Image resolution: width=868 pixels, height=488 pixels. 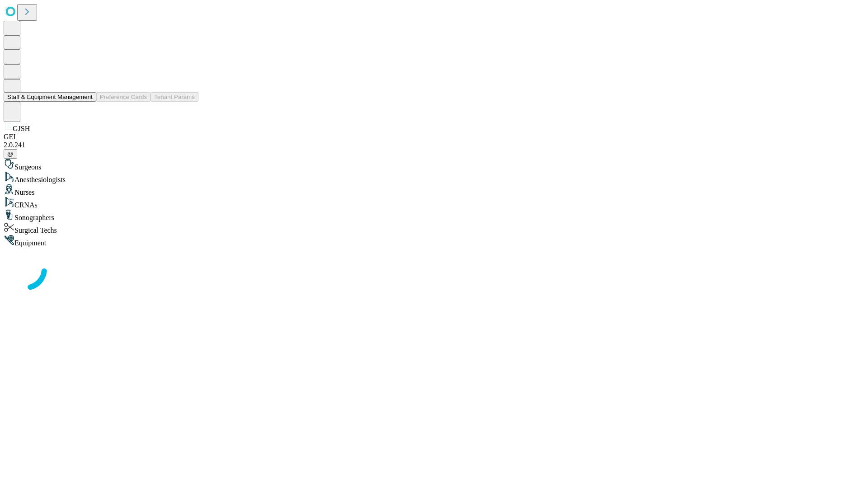 I want to click on div: 2.0.241, so click(x=434, y=145).